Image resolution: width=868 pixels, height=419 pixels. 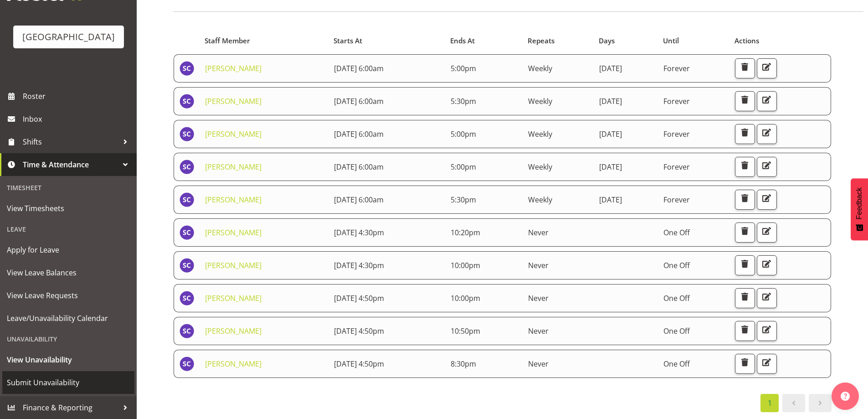 I want to click on span: Starts At, so click(x=348, y=41).